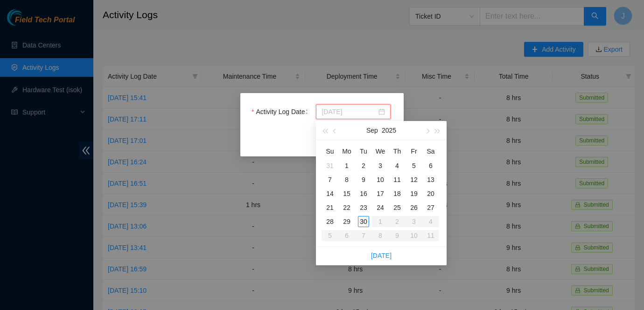 The width and height of the screenshot is (644, 310). I want to click on td: 2025-09-05, so click(414, 166).